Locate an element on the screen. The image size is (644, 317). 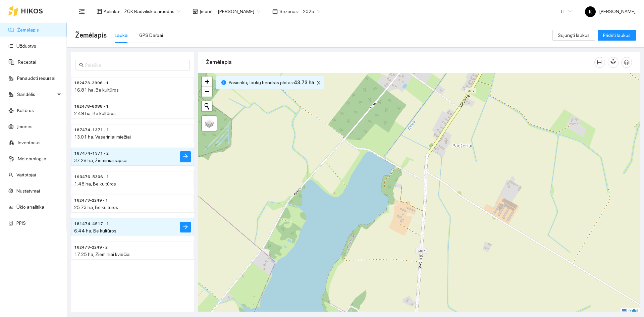
span: Žemėlapis is located at coordinates (91, 35).